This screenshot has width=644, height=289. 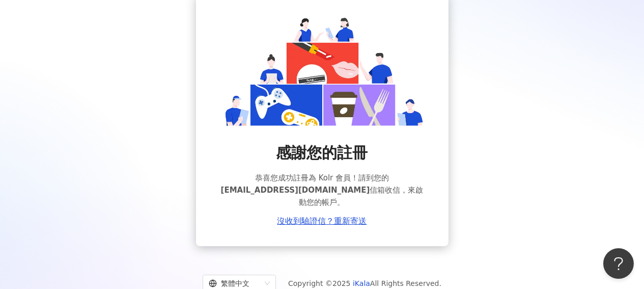 What do you see at coordinates (323, 70) in the screenshot?
I see `img: register success` at bounding box center [323, 70].